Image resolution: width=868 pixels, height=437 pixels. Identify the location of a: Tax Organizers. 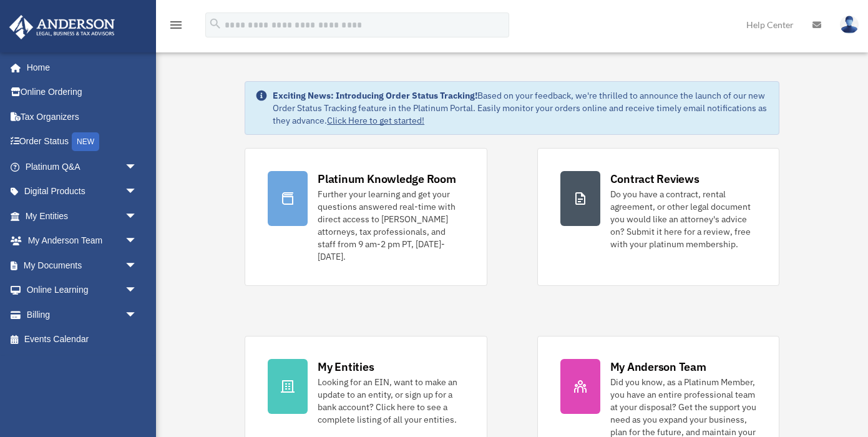
(82, 117).